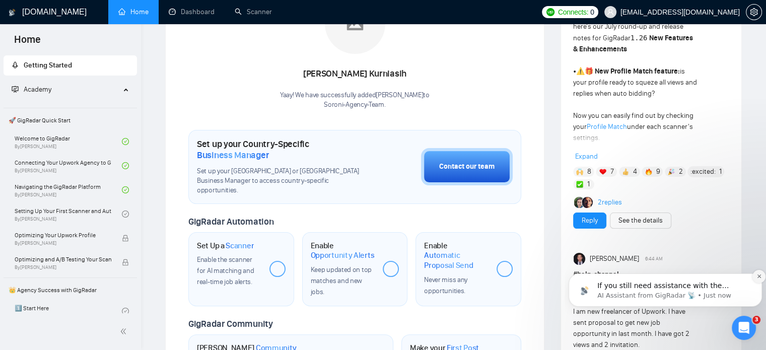 This screenshot has width=766, height=350. I want to click on button: setting, so click(754, 12).